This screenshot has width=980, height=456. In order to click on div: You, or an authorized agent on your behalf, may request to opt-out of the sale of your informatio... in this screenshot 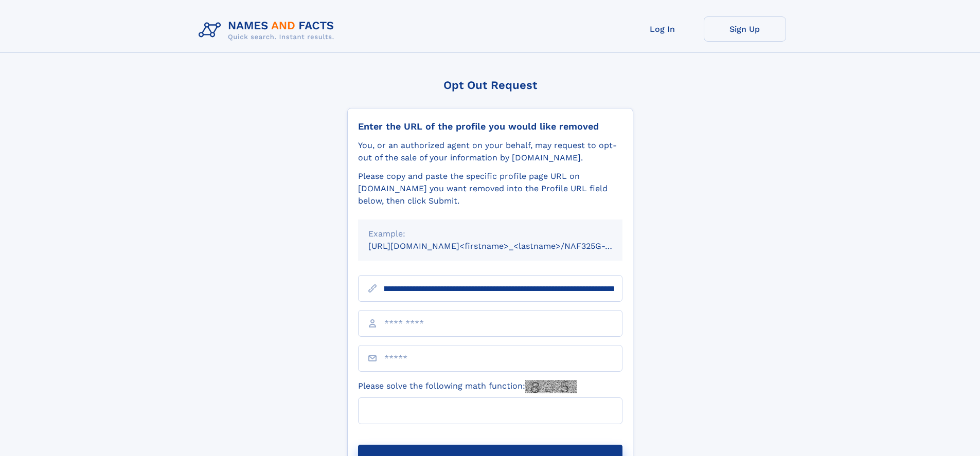, I will do `click(490, 151)`.